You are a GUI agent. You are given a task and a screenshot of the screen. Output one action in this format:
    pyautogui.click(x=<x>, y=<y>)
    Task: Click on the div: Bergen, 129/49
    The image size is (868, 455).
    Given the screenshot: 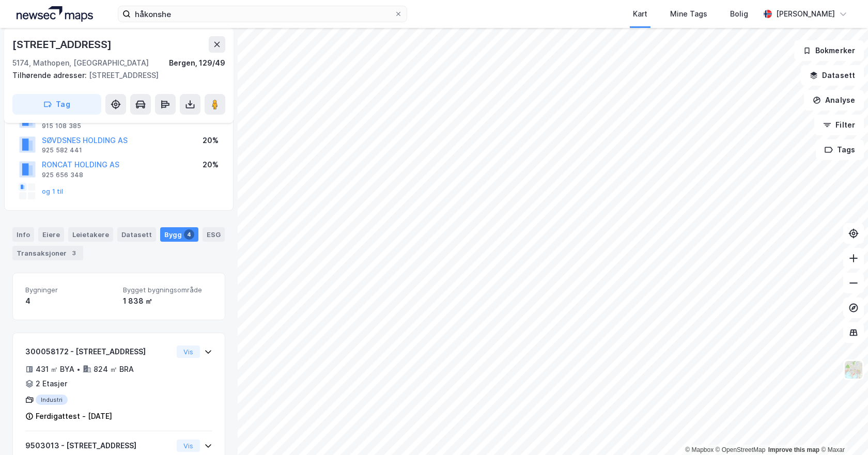 What is the action you would take?
    pyautogui.click(x=197, y=63)
    